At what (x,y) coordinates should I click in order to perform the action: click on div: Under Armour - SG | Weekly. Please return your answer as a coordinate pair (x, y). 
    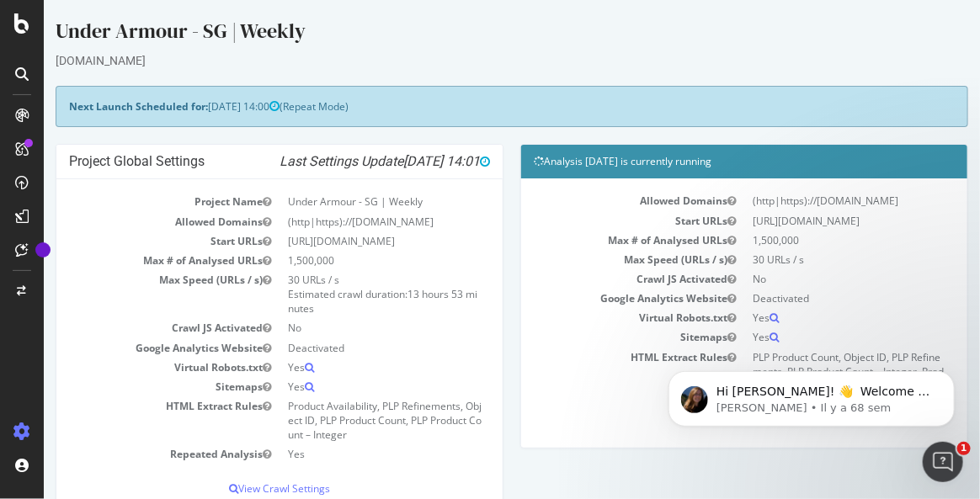
    Looking at the image, I should click on (468, 35).